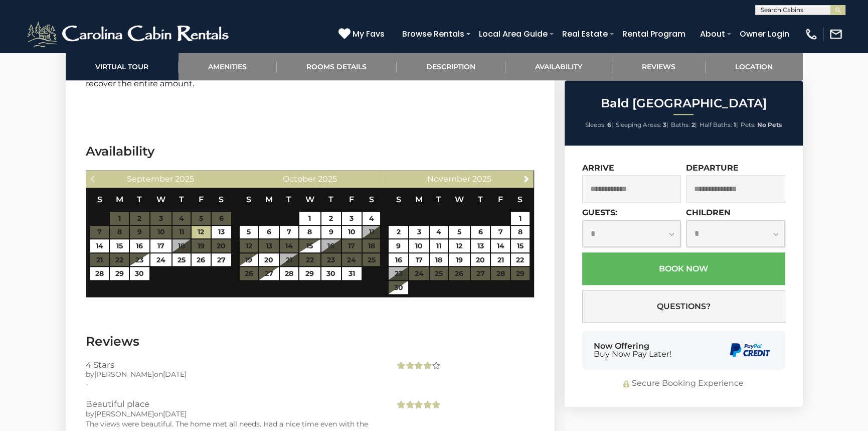 The width and height of the screenshot is (868, 431). What do you see at coordinates (520, 218) in the screenshot?
I see `a: 1` at bounding box center [520, 218].